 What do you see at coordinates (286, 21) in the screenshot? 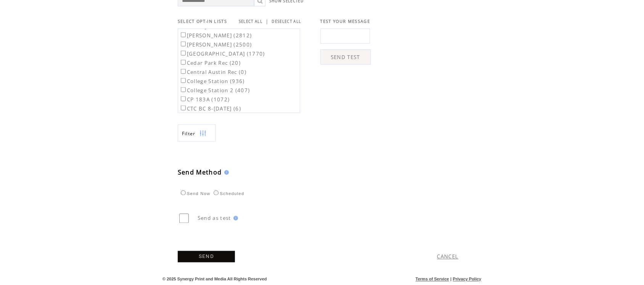
I see `a: DESELECT ALL` at bounding box center [286, 21].